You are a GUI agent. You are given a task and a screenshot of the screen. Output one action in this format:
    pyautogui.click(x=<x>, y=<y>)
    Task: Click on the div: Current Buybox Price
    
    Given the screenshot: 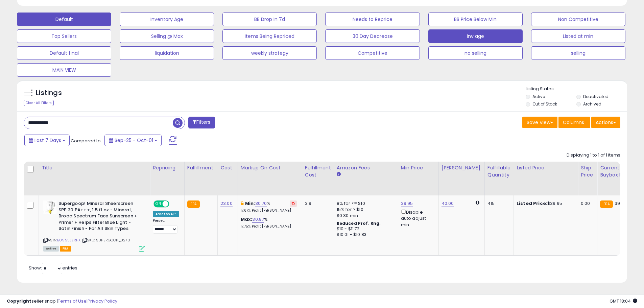 What is the action you would take?
    pyautogui.click(x=617, y=171)
    